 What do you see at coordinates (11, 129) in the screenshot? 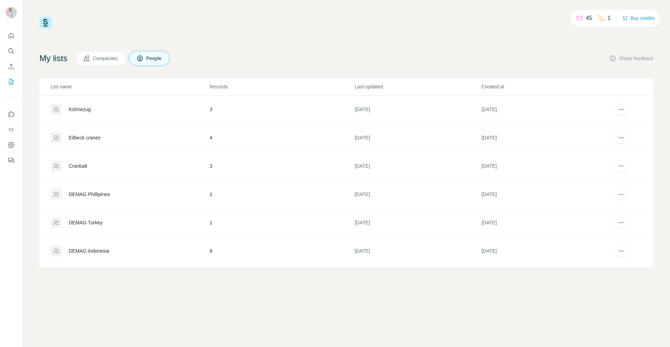
I see `button: Use Surfe API` at bounding box center [11, 129].